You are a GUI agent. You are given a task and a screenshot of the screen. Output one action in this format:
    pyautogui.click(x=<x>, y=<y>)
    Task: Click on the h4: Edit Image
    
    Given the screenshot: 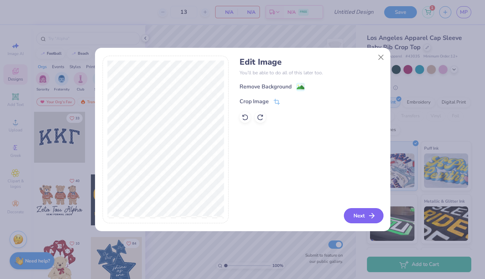 What is the action you would take?
    pyautogui.click(x=311, y=62)
    